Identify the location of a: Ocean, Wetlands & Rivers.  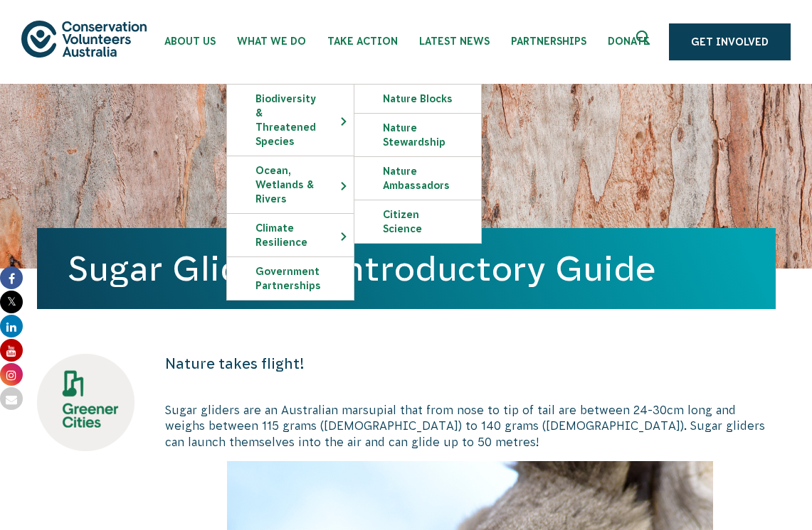
(290, 185).